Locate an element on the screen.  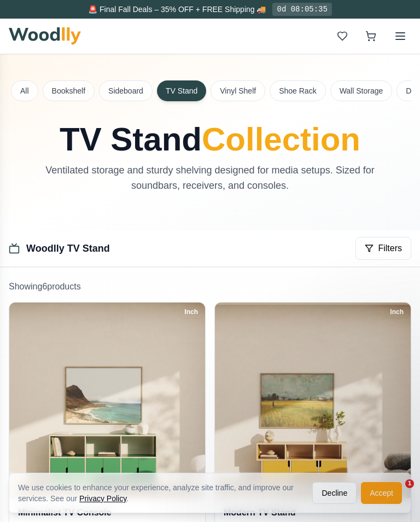
button: Sideboard is located at coordinates (126, 91).